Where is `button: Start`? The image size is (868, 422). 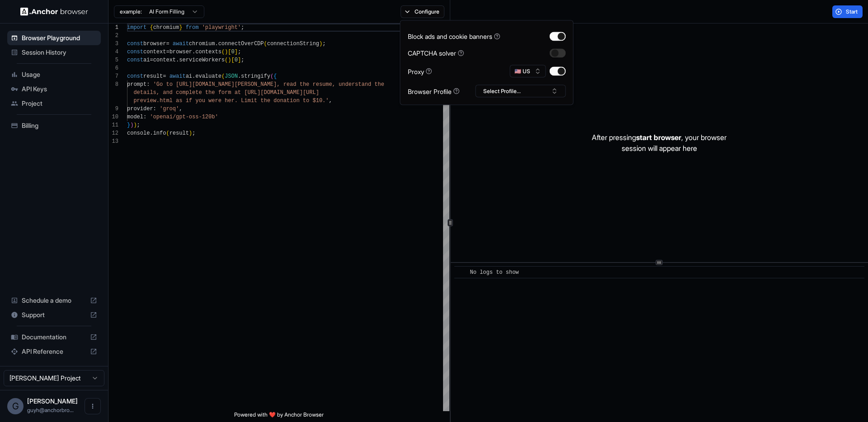 button: Start is located at coordinates (847, 12).